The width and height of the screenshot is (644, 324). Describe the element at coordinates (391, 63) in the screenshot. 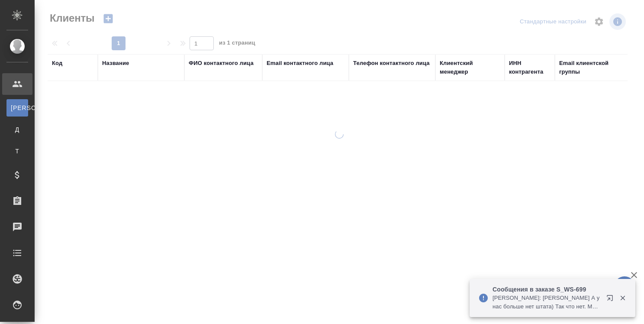

I see `div: Телефон контактного лица` at that location.